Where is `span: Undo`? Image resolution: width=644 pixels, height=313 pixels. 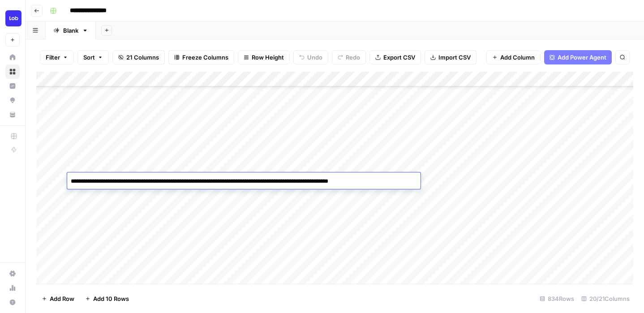
span: Undo is located at coordinates (315, 57).